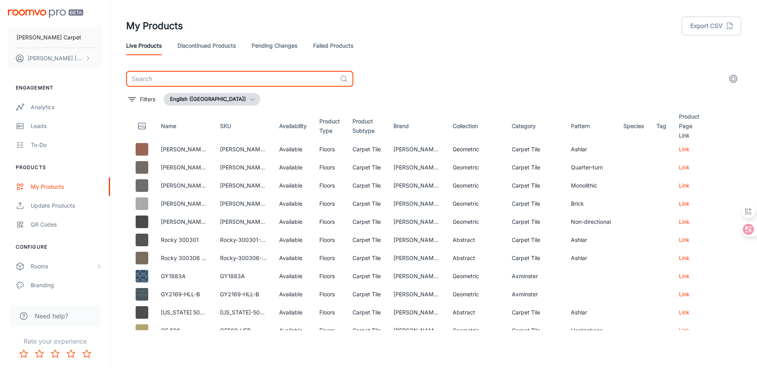  I want to click on div: To-do, so click(66, 145).